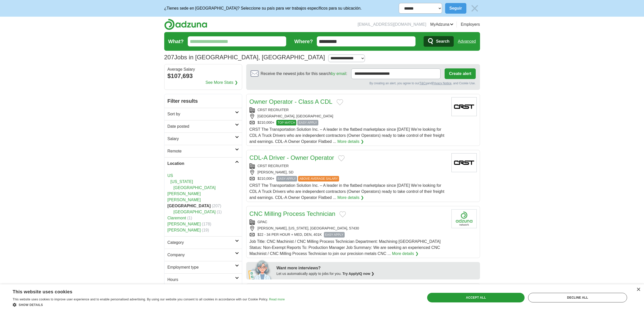 This screenshot has height=311, width=644. Describe the element at coordinates (203, 151) in the screenshot. I see `a: Remote` at that location.